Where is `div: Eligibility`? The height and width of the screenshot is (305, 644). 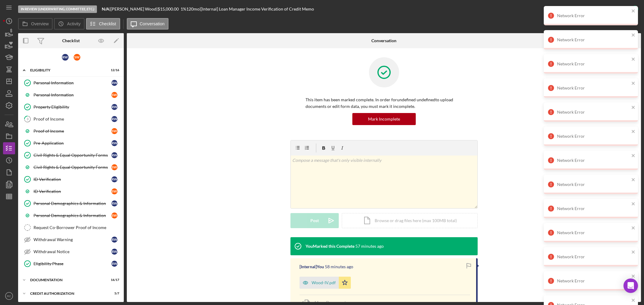 div: Eligibility is located at coordinates (67, 70).